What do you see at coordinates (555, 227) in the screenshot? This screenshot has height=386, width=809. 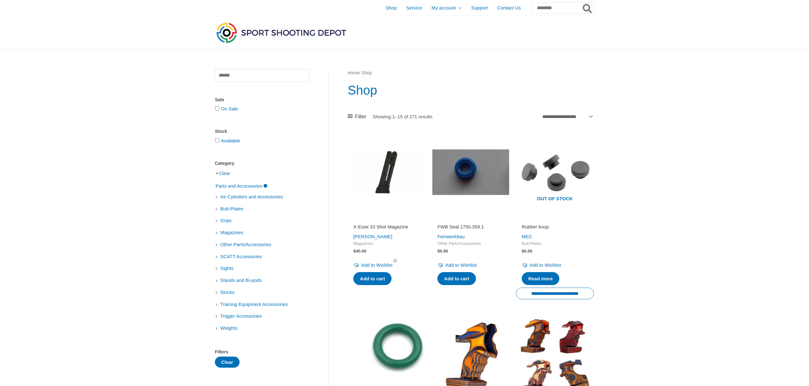 I see `h2: Rubber knop` at bounding box center [555, 227].